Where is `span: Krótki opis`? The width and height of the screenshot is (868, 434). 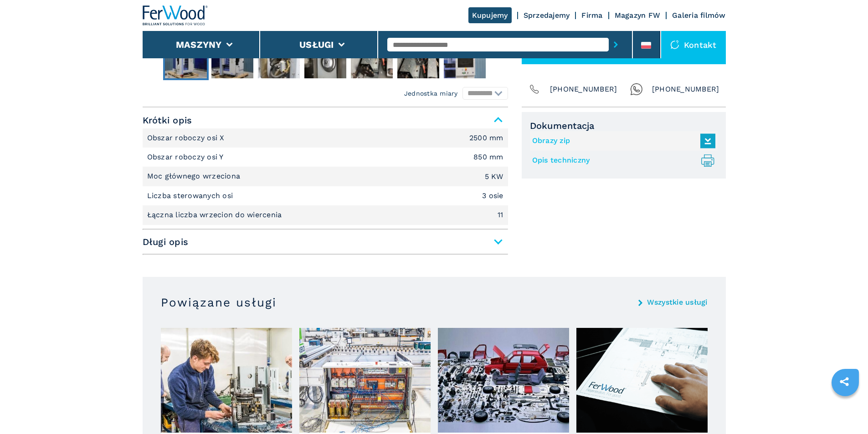 span: Krótki opis is located at coordinates (325, 120).